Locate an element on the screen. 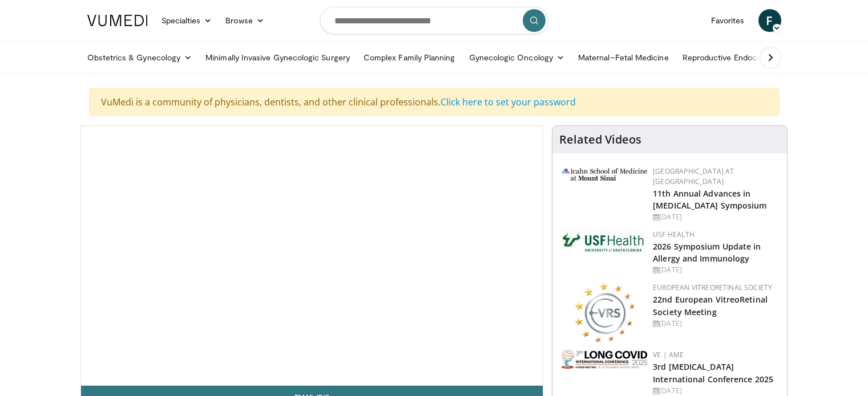 The height and width of the screenshot is (396, 868). img: a2792a71-925c-4fc2-b8ef-8d1b21aec2f7.png.150x105_q85_autocrop_double_scale_upscale_version-0.2.jpg is located at coordinates (604, 359).